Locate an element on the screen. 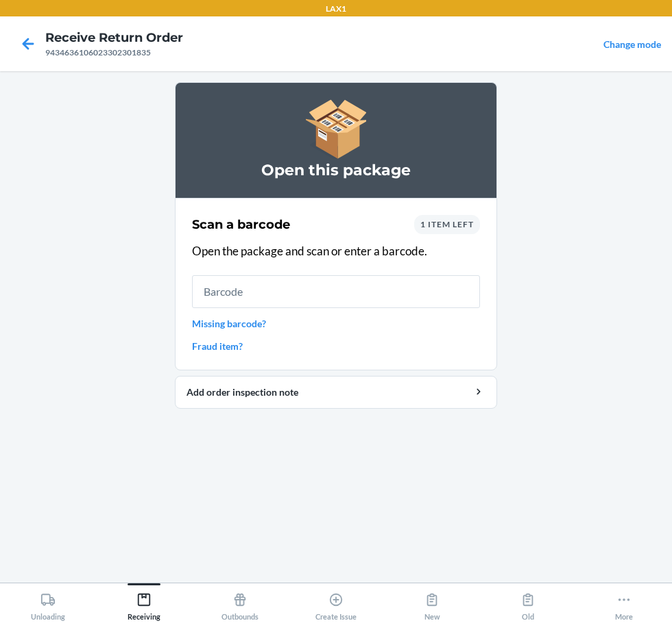  div: Add order inspection note is located at coordinates (336, 392).